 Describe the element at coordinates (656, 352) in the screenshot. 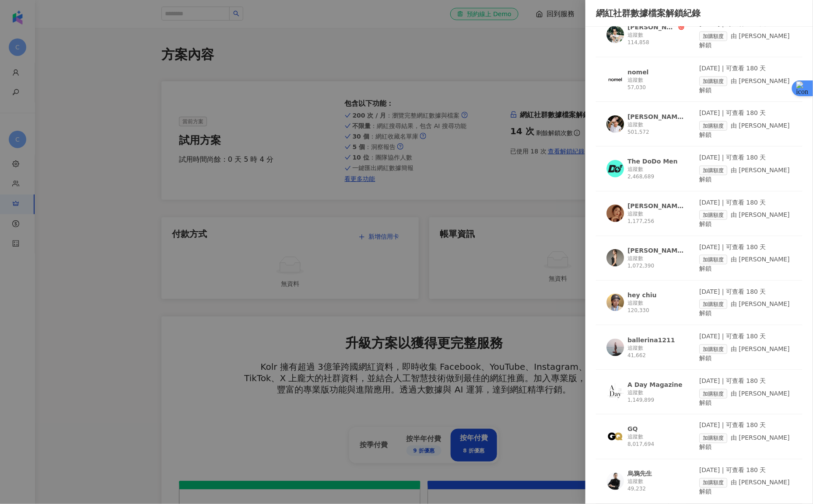

I see `div: 追蹤數 41,662` at that location.